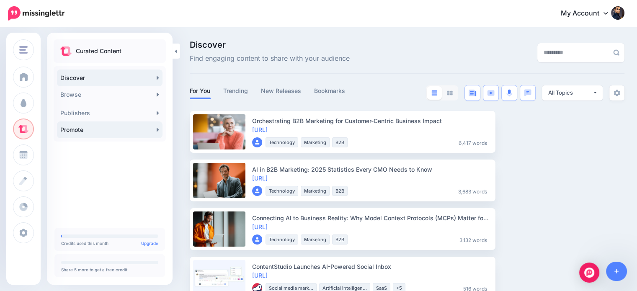 This screenshot has height=291, width=637. What do you see at coordinates (36, 13) in the screenshot?
I see `img: Missinglettr` at bounding box center [36, 13].